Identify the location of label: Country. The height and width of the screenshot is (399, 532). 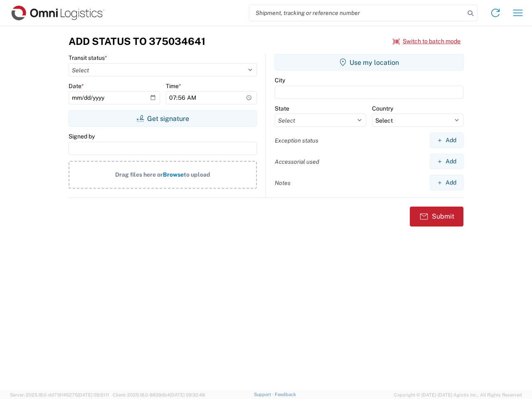
(382, 109).